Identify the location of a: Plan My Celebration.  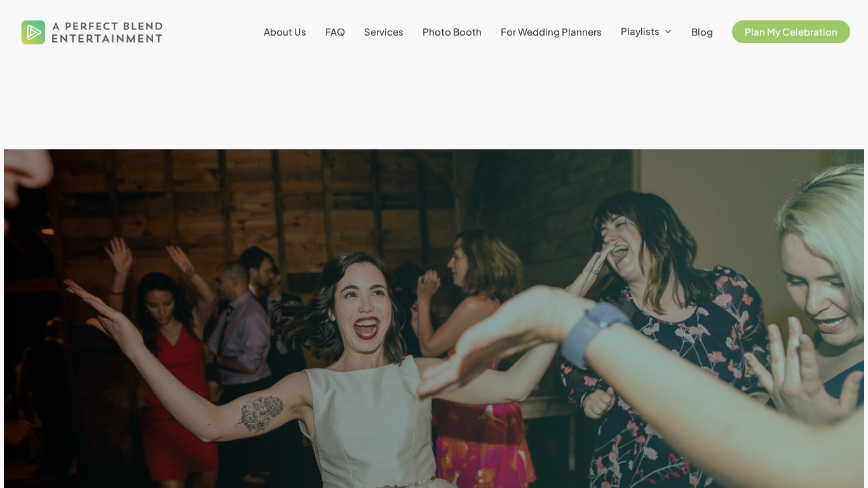
(791, 32).